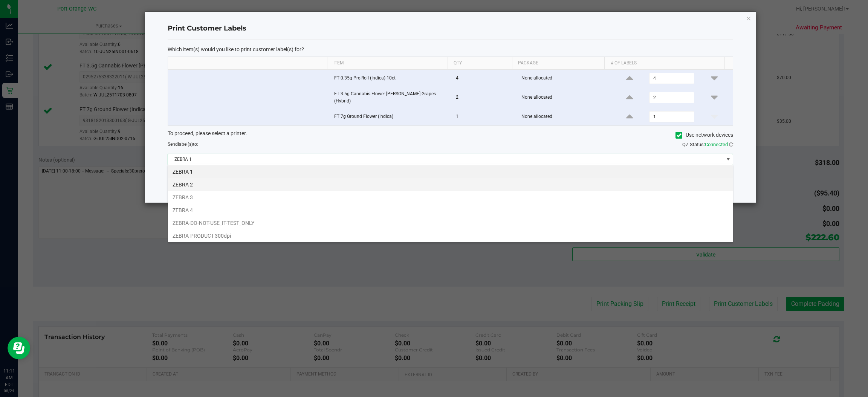 This screenshot has height=397, width=868. What do you see at coordinates (716, 144) in the screenshot?
I see `span: Connected` at bounding box center [716, 144].